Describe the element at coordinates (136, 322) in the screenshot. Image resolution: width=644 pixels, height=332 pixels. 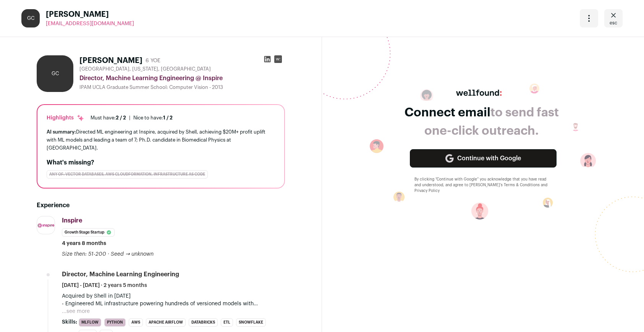
I see `li: AWS` at that location.